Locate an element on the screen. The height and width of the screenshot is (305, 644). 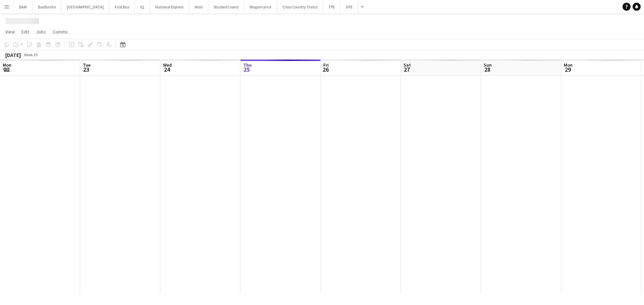
span: Jobs is located at coordinates (41, 32).